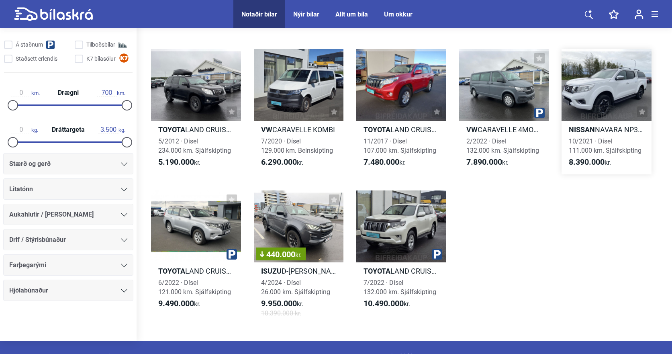  Describe the element at coordinates (30, 164) in the screenshot. I see `span: Stærð og gerð` at that location.